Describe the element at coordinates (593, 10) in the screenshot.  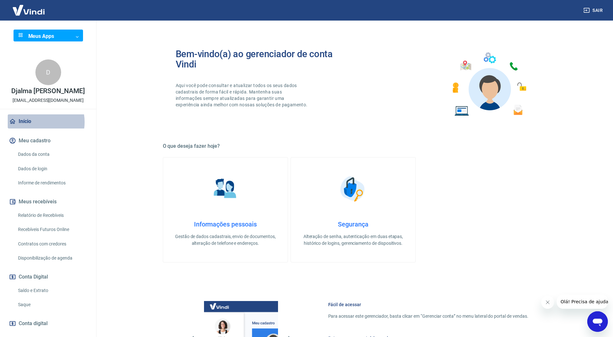
I see `button: Sair` at that location.